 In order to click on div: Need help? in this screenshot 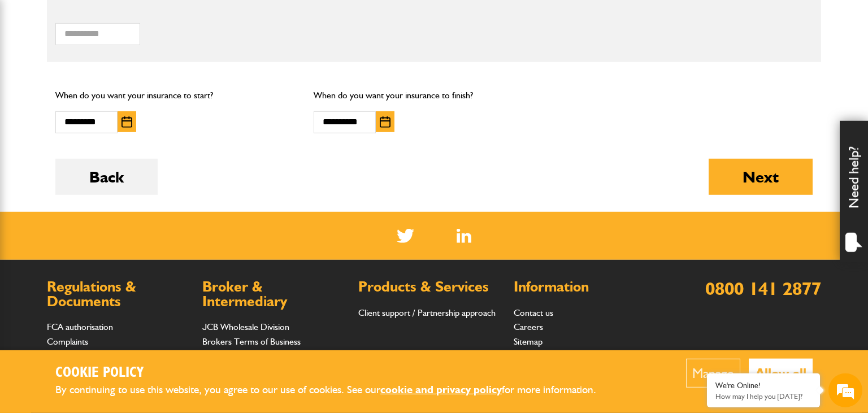, I will do `click(854, 191)`.